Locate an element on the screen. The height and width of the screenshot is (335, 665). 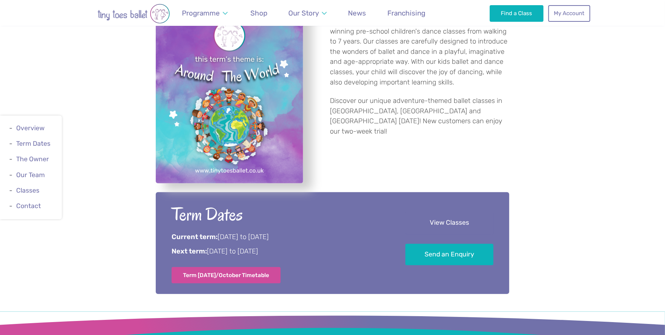
a: Send an Enquiry is located at coordinates (450, 254).